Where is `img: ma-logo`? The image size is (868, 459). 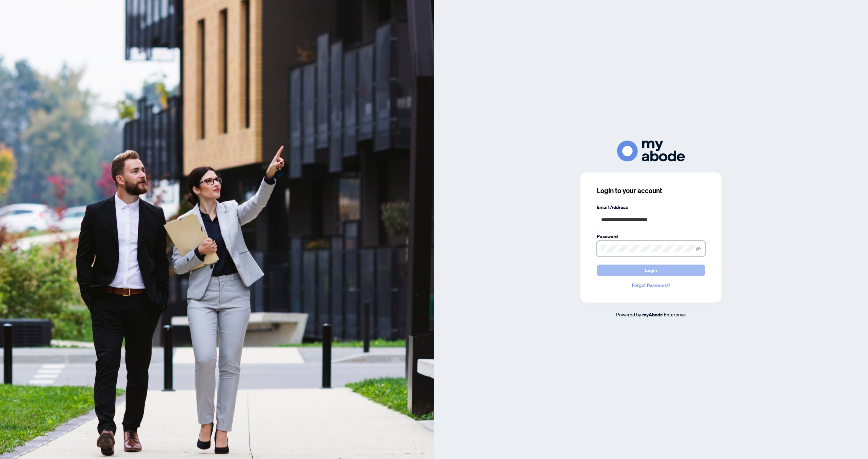 img: ma-logo is located at coordinates (651, 151).